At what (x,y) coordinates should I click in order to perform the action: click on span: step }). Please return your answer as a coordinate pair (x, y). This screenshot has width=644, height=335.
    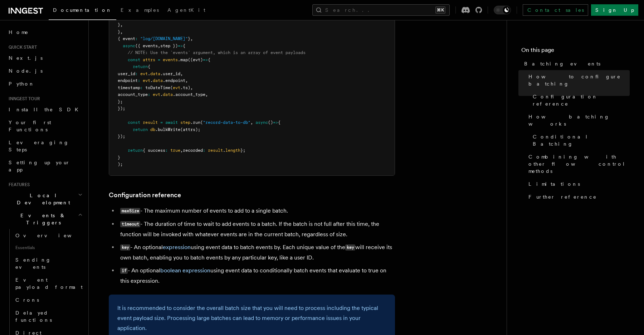
    Looking at the image, I should click on (169, 46).